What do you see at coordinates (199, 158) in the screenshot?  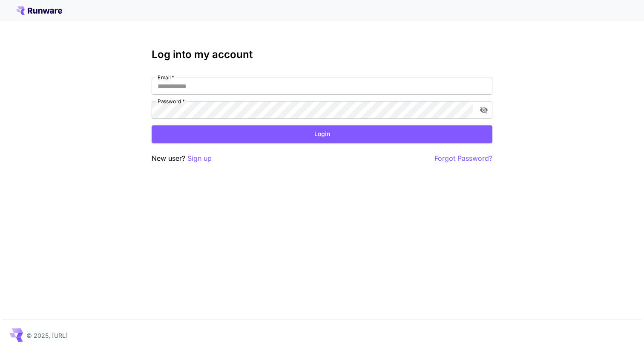 I see `p: Sign up` at bounding box center [199, 158].